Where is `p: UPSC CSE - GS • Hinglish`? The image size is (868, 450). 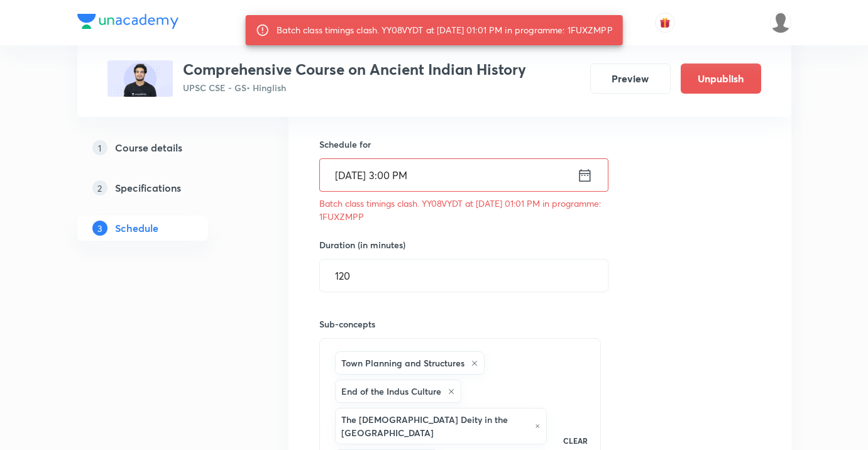
p: UPSC CSE - GS • Hinglish is located at coordinates (355, 87).